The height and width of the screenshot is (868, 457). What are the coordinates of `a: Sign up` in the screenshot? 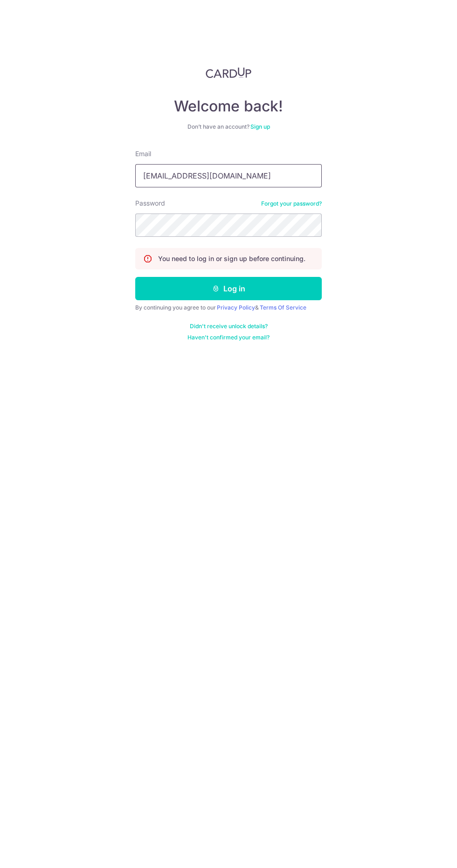 It's located at (260, 126).